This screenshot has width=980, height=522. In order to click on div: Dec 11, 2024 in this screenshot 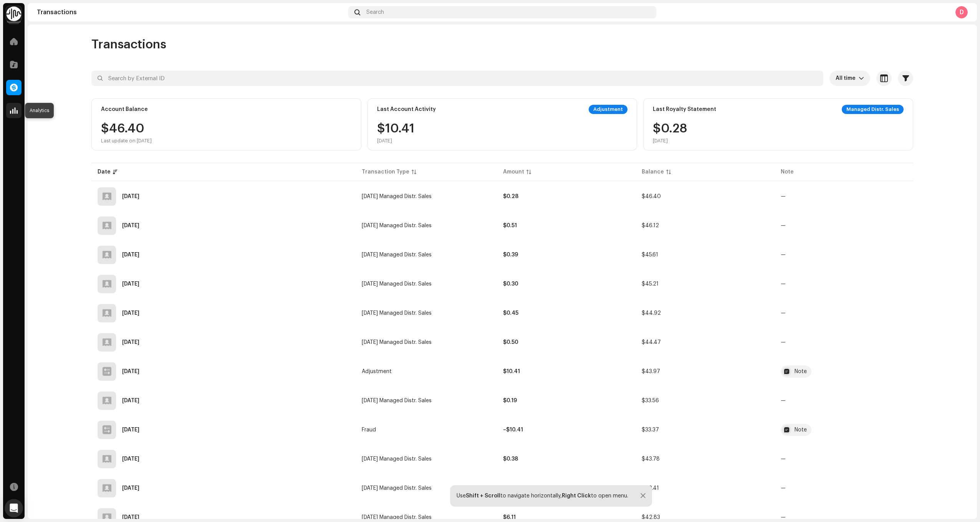, I will do `click(131, 517)`.